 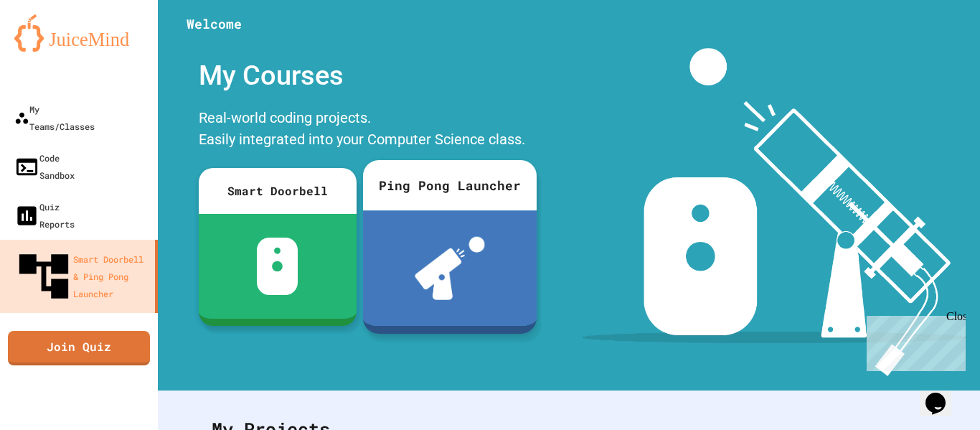 What do you see at coordinates (54, 117) in the screenshot?
I see `div: My Teams/Classes` at bounding box center [54, 117].